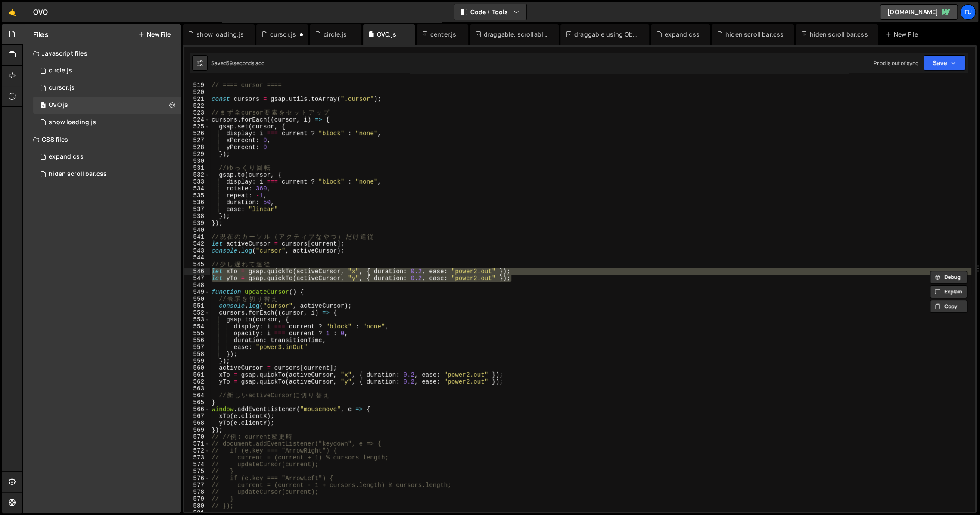 This screenshot has height=515, width=980. What do you see at coordinates (197, 168) in the screenshot?
I see `div: 531` at bounding box center [197, 168].